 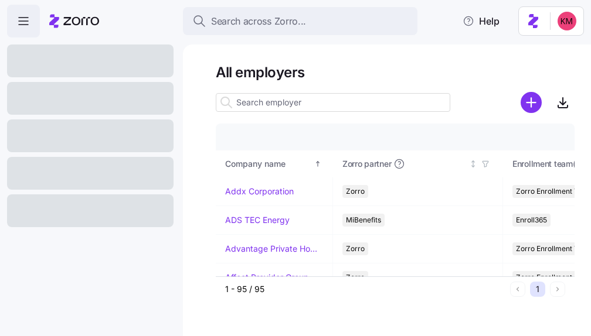 I want to click on a: Addx Corporation, so click(x=259, y=192).